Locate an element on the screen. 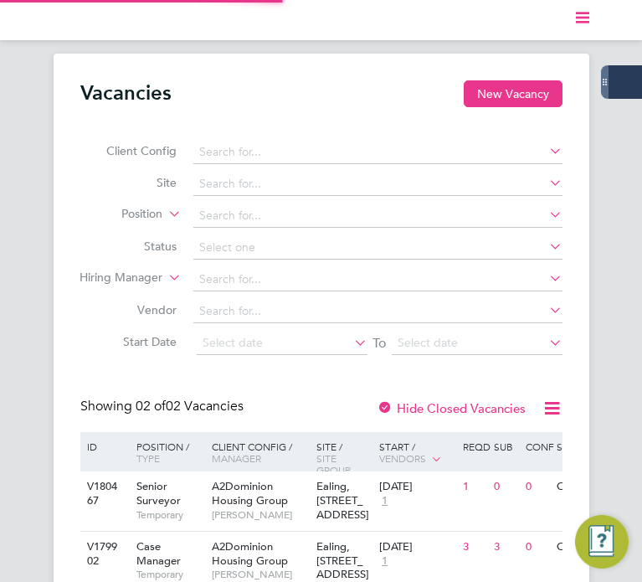 Image resolution: width=642 pixels, height=582 pixels. span: Site Group is located at coordinates (333, 464).